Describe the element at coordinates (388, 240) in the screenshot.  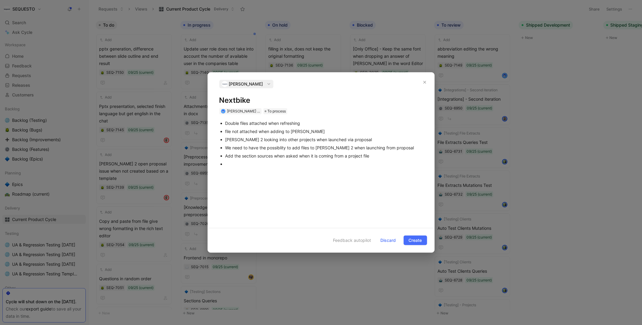
I see `span: Discard` at that location.